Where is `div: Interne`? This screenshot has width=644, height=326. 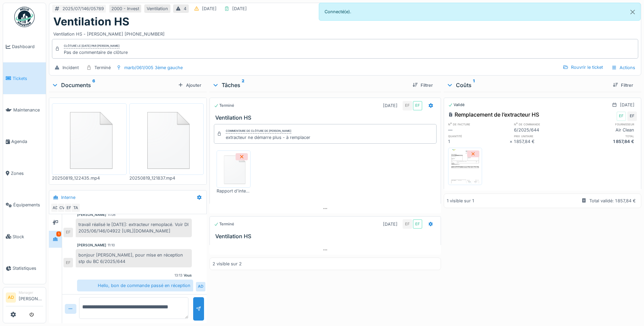
div: Interne is located at coordinates (68, 197).